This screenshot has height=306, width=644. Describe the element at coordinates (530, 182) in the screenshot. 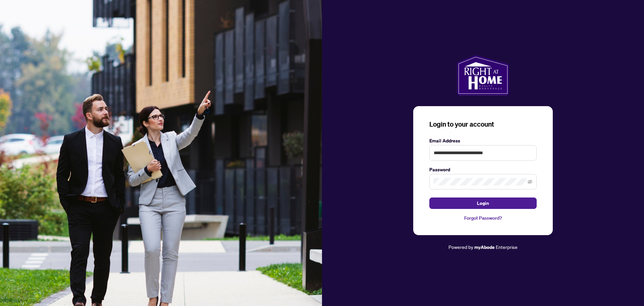

I see `span: eye-invisible` at that location.